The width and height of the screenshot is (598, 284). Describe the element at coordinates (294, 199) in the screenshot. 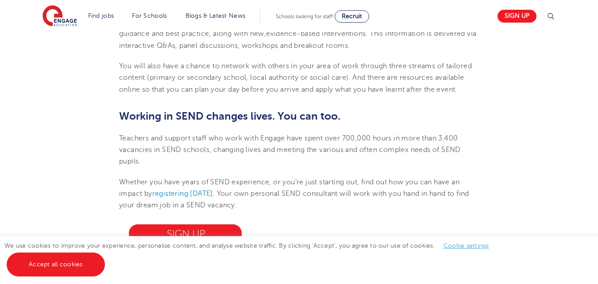

I see `span: . Your own personal SEND consultant will work with you hand in hand to find your dream job in a S...` at that location.